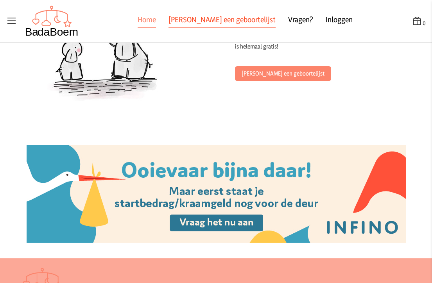 This screenshot has height=283, width=432. I want to click on a: Home, so click(147, 21).